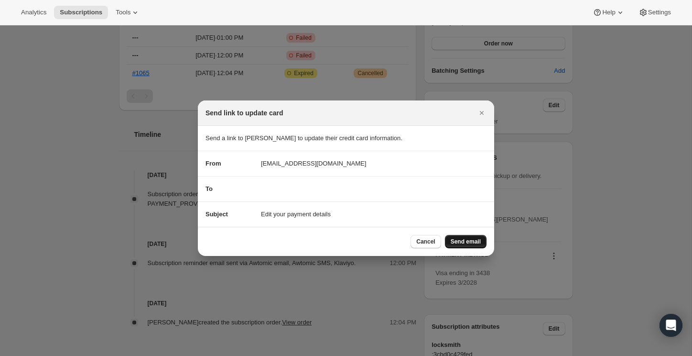 The width and height of the screenshot is (692, 356). Describe the element at coordinates (81, 12) in the screenshot. I see `span: Subscriptions` at that location.